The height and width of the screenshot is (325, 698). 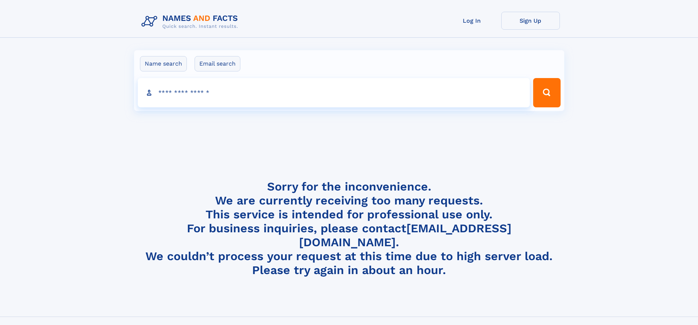 What do you see at coordinates (472, 21) in the screenshot?
I see `a: Log In` at bounding box center [472, 21].